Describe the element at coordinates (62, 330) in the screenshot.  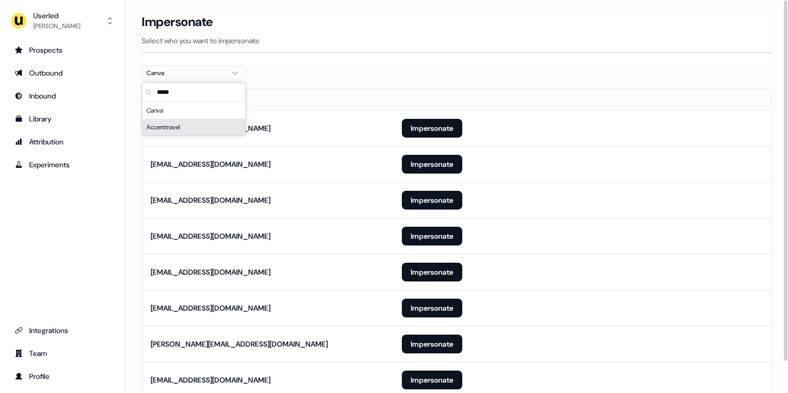
I see `a: Go to integrations` at that location.